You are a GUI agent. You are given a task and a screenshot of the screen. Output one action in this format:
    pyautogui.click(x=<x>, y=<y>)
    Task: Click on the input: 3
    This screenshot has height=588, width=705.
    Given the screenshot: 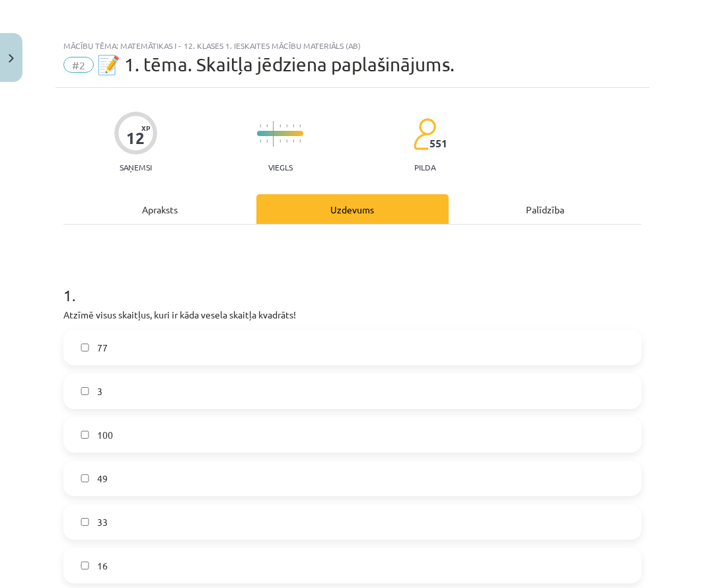 What is the action you would take?
    pyautogui.click(x=85, y=391)
    